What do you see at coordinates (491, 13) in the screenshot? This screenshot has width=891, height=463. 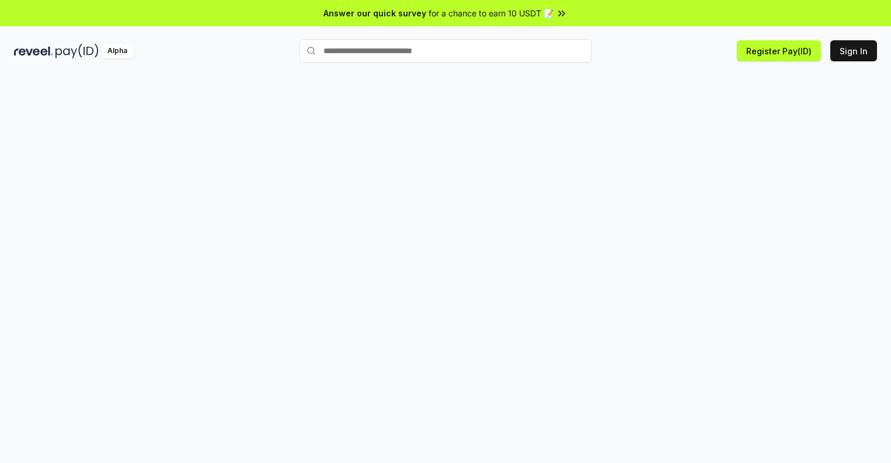 I see `span: for a chance to earn 10 USDT 📝` at bounding box center [491, 13].